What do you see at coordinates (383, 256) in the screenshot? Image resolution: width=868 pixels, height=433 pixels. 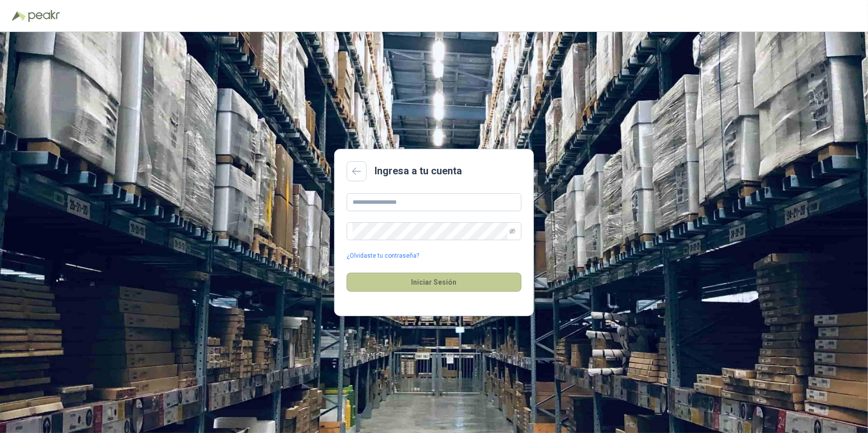 I see `a: ¿Olvidaste tu contraseña?` at bounding box center [383, 256].